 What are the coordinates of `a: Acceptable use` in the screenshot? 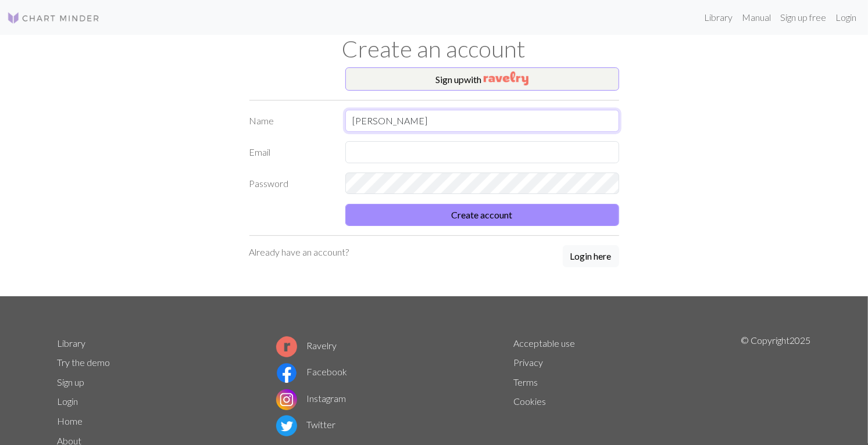 It's located at (544, 342).